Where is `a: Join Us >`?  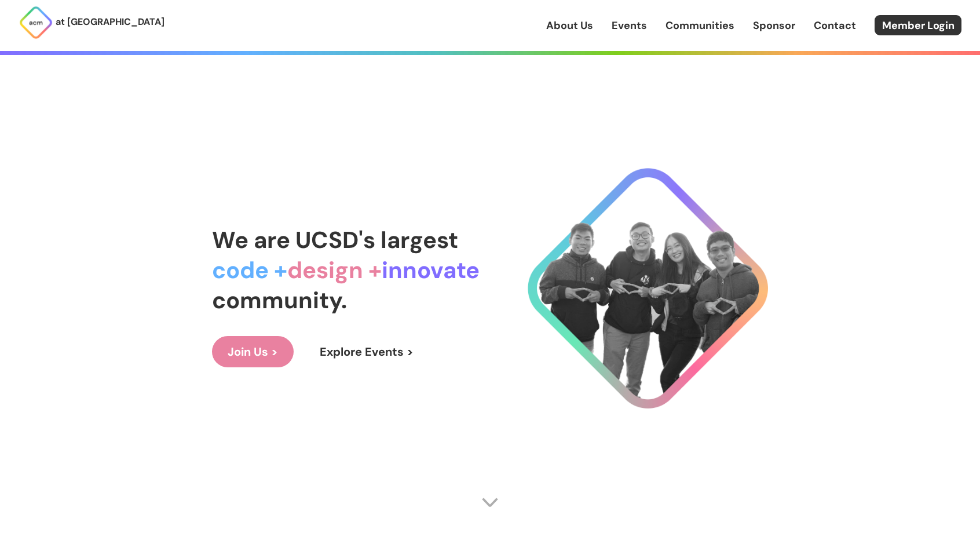 a: Join Us > is located at coordinates (252, 352).